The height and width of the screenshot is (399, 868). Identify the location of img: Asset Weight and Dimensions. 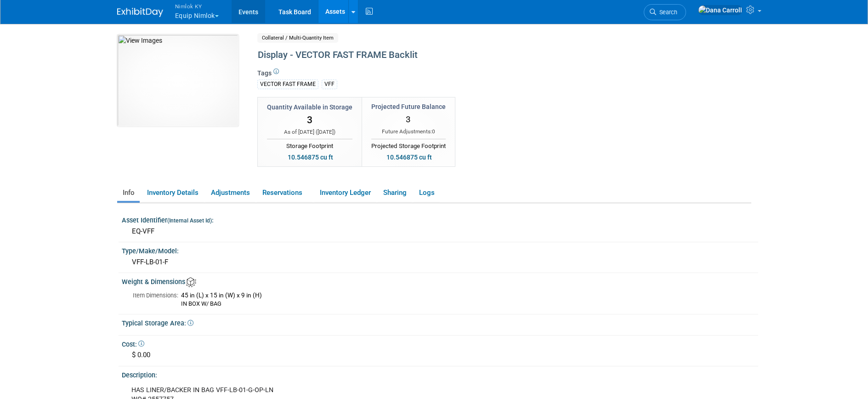
(191, 282).